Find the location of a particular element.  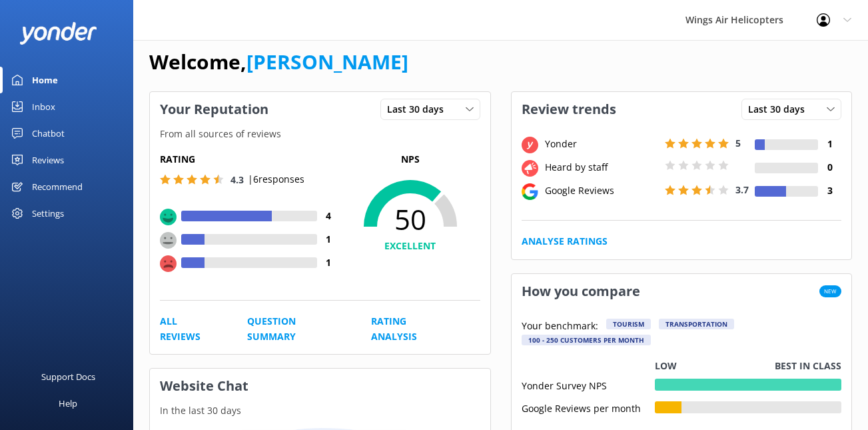

p: | 6 responses is located at coordinates (276, 179).